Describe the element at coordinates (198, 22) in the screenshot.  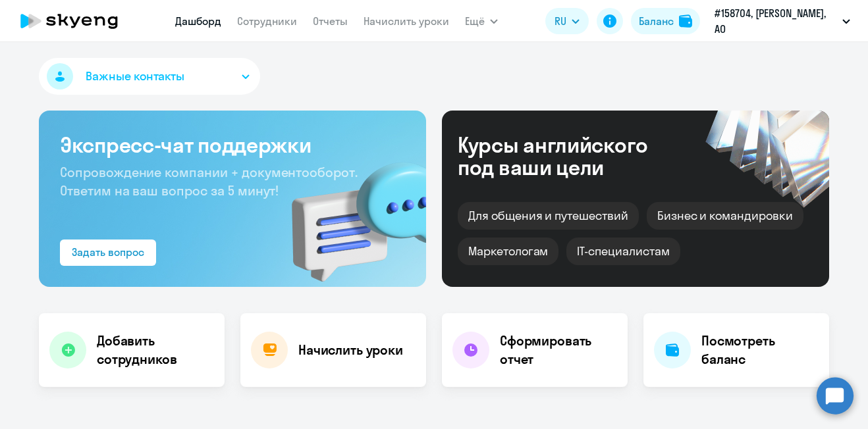
I see `a: Дашборд` at that location.